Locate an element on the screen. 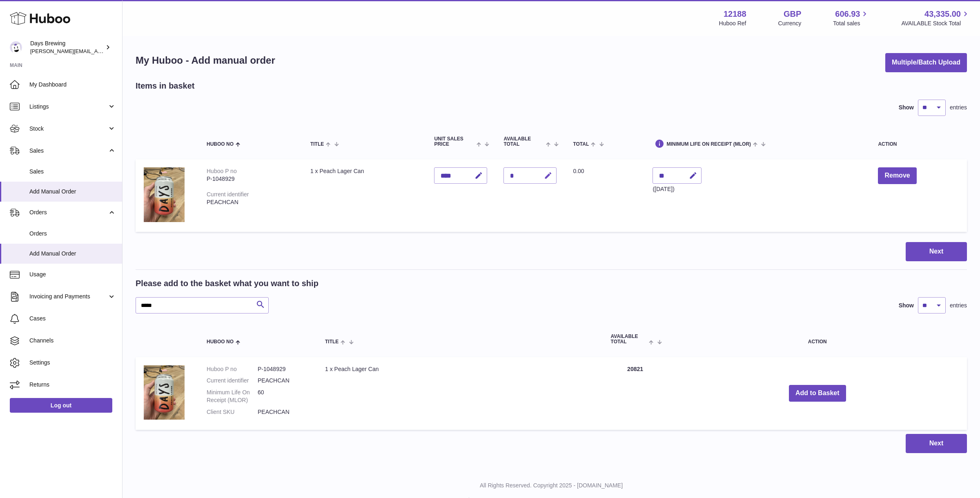  h1: My Huboo - Add manual order is located at coordinates (206, 61).